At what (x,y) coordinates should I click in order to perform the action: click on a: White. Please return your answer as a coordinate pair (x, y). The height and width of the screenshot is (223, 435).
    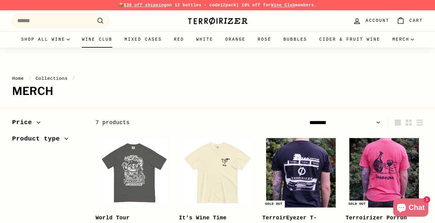
    Looking at the image, I should click on (205, 39).